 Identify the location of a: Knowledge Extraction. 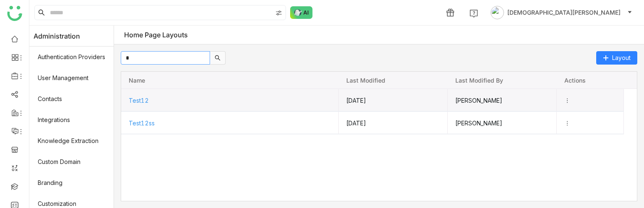
(71, 141).